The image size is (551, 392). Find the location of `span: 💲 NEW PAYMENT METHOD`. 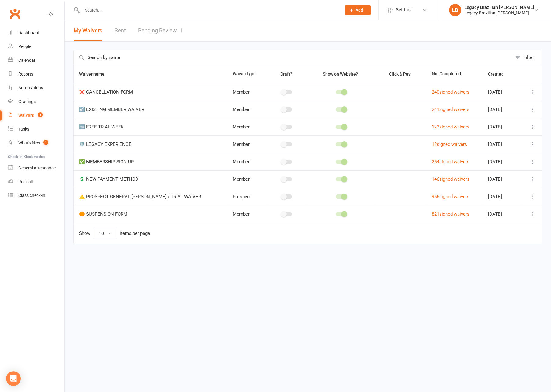

span: 💲 NEW PAYMENT METHOD is located at coordinates (109, 179).